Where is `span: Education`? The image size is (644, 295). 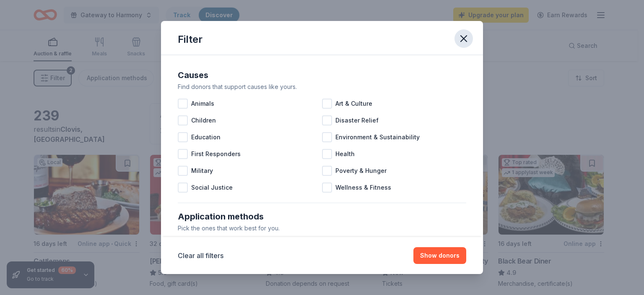
span: Education is located at coordinates (206, 137).